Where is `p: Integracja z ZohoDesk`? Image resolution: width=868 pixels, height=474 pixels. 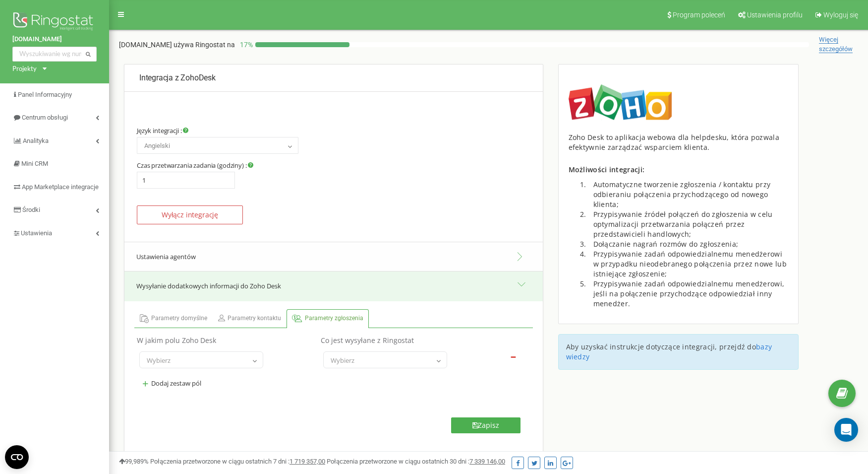
p: Integracja z ZohoDesk is located at coordinates (334, 78).